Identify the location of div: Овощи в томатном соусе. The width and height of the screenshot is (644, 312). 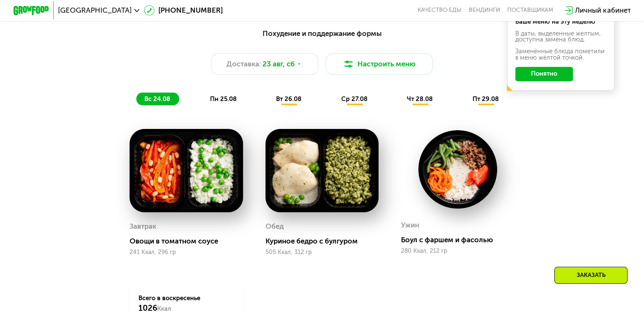
(190, 241).